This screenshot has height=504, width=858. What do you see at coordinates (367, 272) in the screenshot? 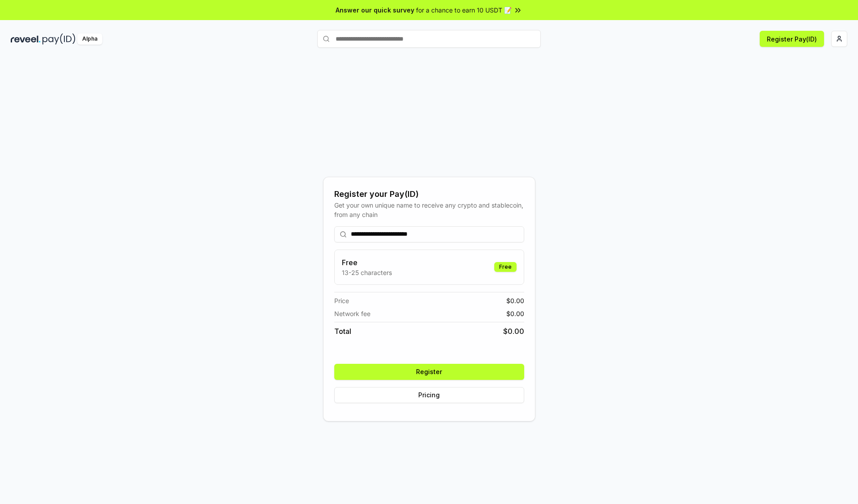
I see `p: 13-25 characters` at bounding box center [367, 272].